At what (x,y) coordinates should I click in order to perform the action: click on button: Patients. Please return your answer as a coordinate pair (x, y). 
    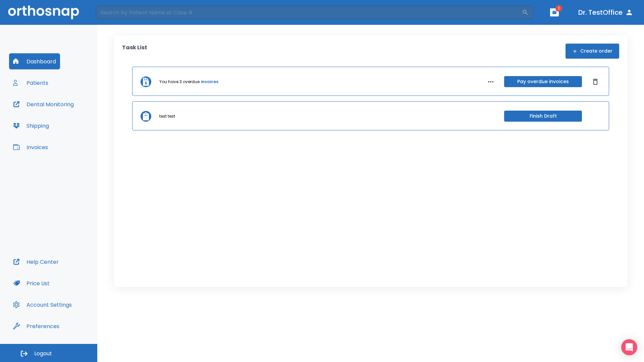
    Looking at the image, I should click on (31, 83).